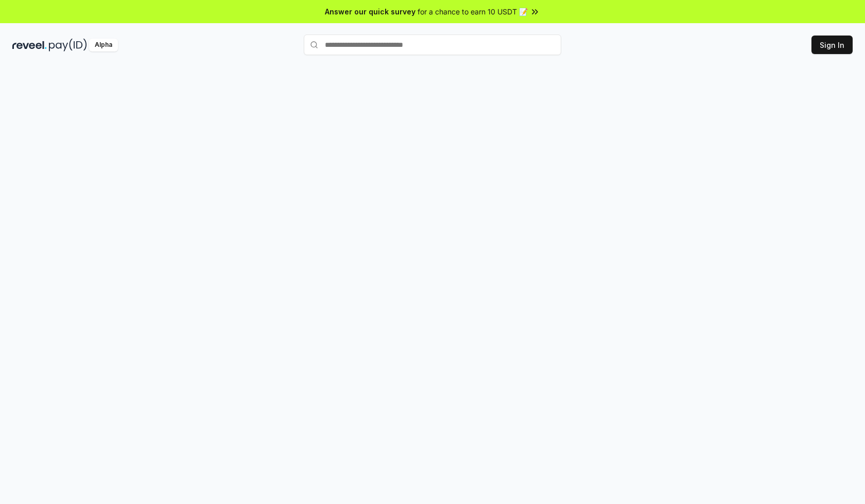 Image resolution: width=865 pixels, height=504 pixels. Describe the element at coordinates (472, 11) in the screenshot. I see `span: for a chance to earn 10 USDT 📝` at that location.